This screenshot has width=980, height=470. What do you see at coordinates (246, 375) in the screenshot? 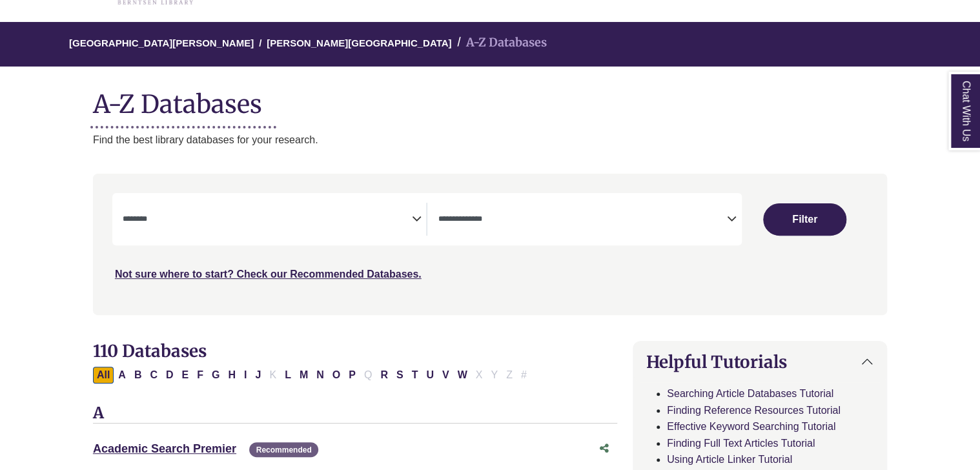
I see `button: Filter Results I` at bounding box center [246, 375].